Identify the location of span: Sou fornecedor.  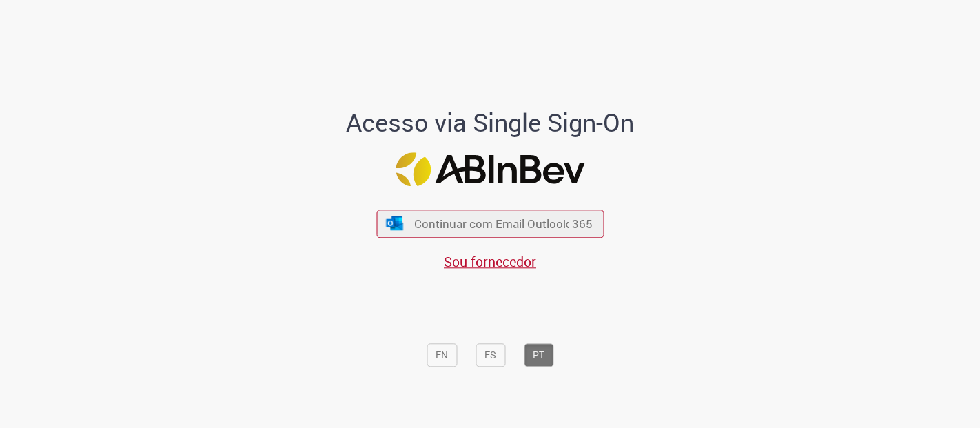
(490, 261).